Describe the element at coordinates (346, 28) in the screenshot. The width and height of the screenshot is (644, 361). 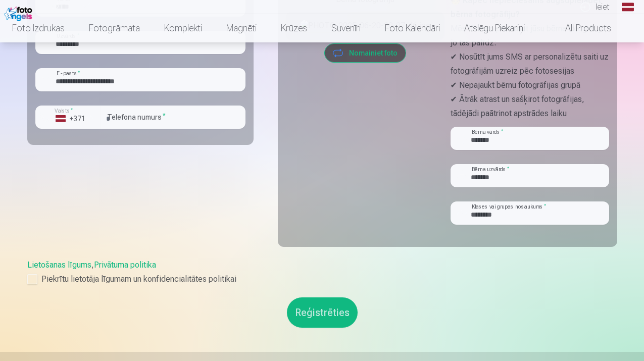
I see `a: Suvenīri` at that location.